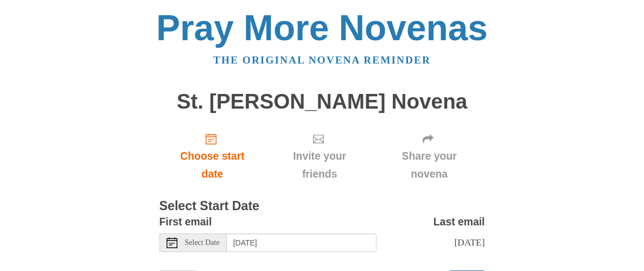  Describe the element at coordinates (319, 165) in the screenshot. I see `span: Invite your friends` at that location.